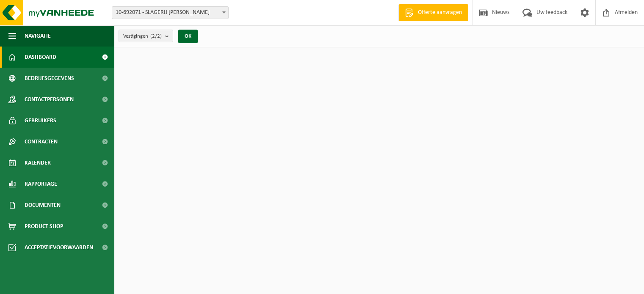  I want to click on count: (2/2), so click(156, 36).